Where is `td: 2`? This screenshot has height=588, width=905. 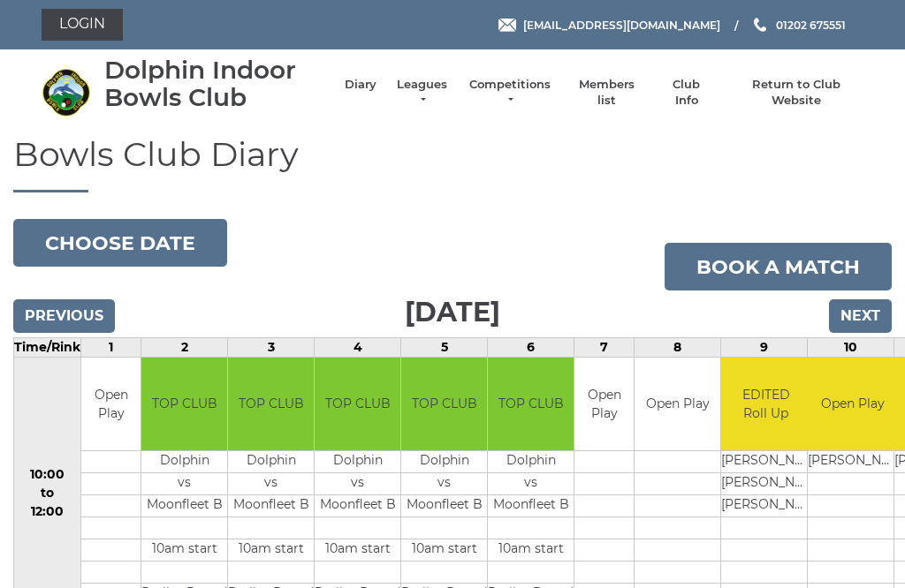
td: 2 is located at coordinates (185, 348).